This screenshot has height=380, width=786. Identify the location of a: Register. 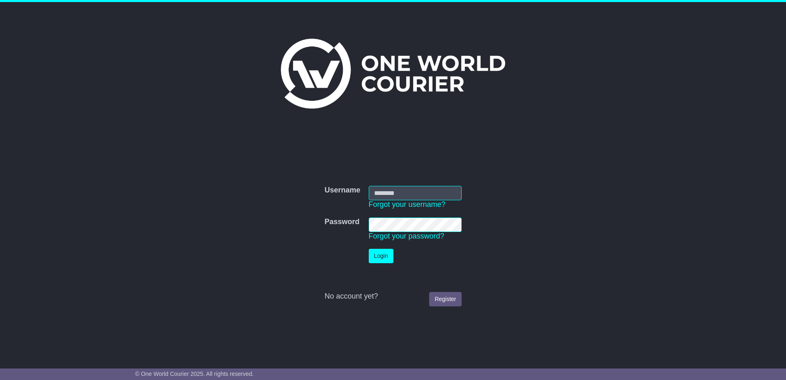
(445, 299).